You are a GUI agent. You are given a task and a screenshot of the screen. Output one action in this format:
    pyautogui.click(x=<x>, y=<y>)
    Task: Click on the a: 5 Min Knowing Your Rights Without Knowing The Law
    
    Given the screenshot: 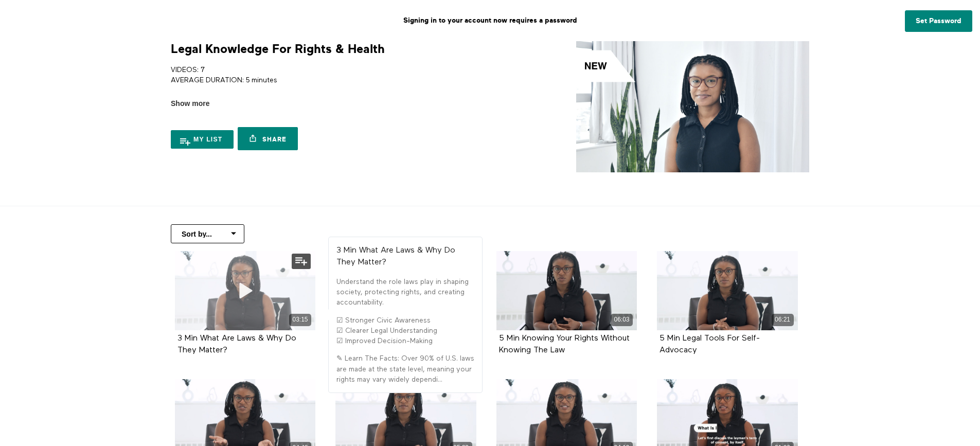 What is the action you would take?
    pyautogui.click(x=564, y=344)
    